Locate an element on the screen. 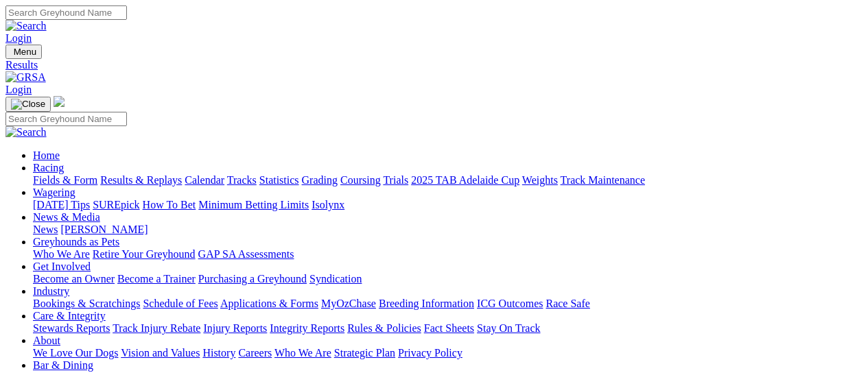 The image size is (868, 373). div: Care & Integrity is located at coordinates (448, 328).